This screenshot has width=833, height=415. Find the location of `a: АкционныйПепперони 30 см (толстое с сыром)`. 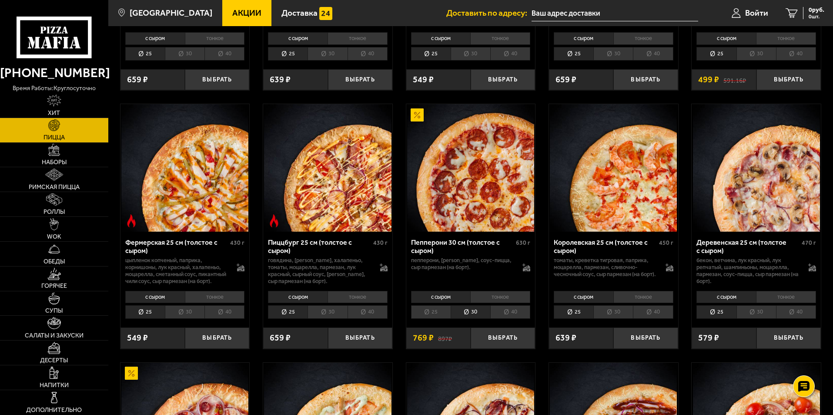

a: АкционныйПепперони 30 см (толстое с сыром) is located at coordinates (471, 167).